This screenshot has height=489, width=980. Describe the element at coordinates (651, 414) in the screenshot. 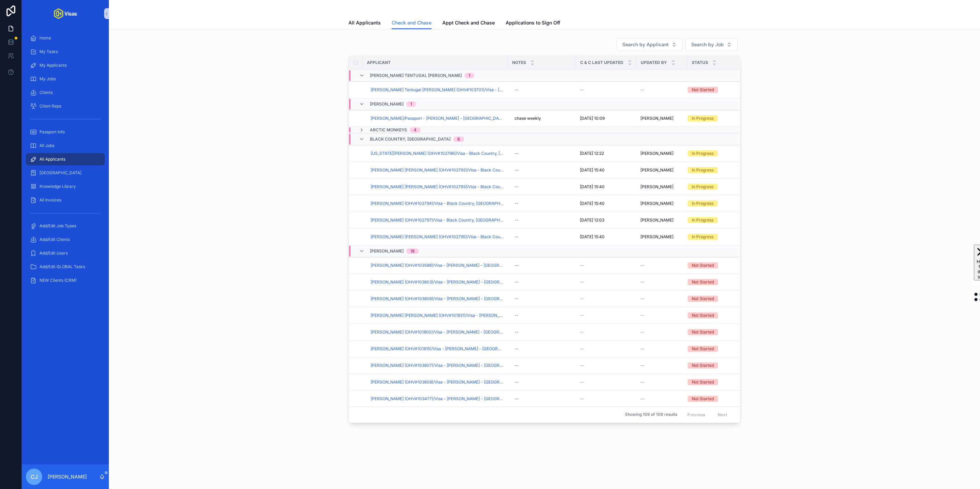

I see `span: Showing 109 of 109 results` at that location.